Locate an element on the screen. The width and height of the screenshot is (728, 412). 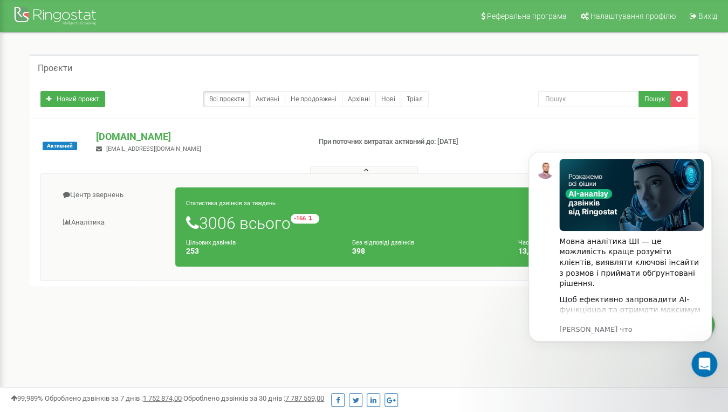
small: Статистика дзвінків за тиждень is located at coordinates (231, 203).